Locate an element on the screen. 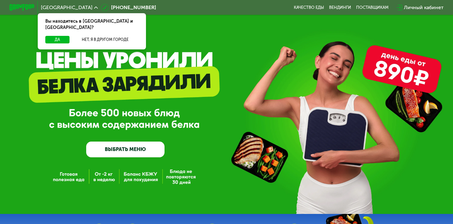 Image resolution: width=453 pixels, height=224 pixels. button: Нет, я в другом городе is located at coordinates (105, 40).